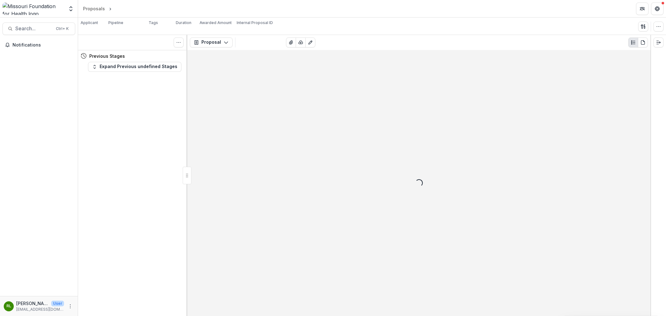 The image size is (666, 316). Describe the element at coordinates (633, 42) in the screenshot. I see `button: Plaintext view` at that location.